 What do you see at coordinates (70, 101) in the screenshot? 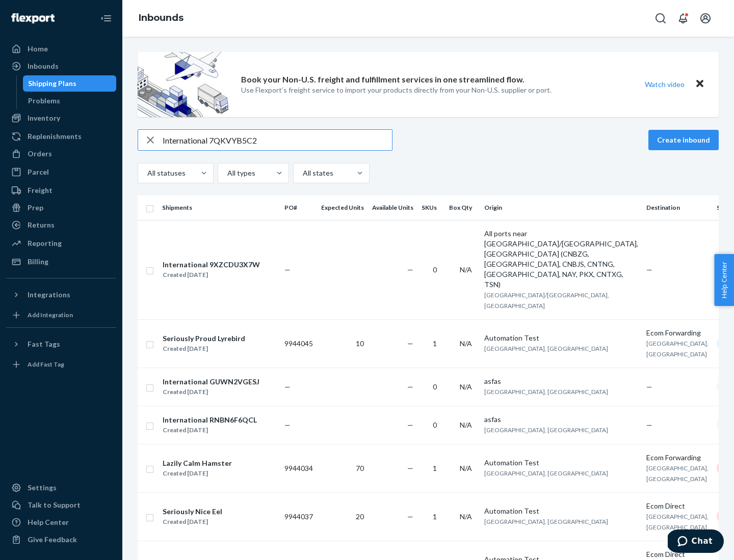
I see `a: Problems` at bounding box center [70, 101].